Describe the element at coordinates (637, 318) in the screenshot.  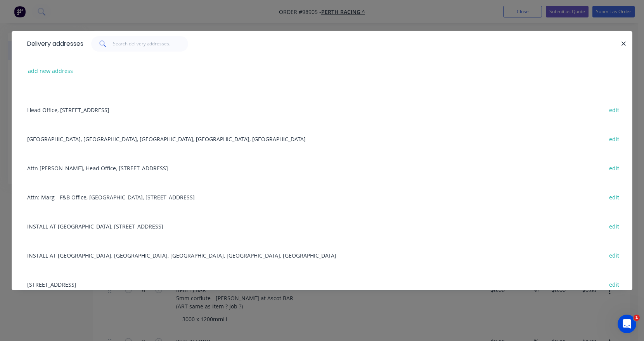
I see `span: 1` at that location.